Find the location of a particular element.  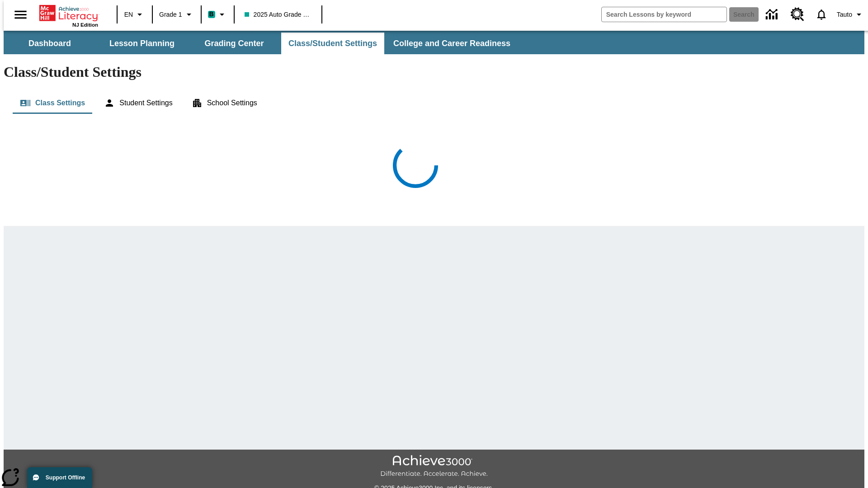

button: Dashboard is located at coordinates (50, 43).